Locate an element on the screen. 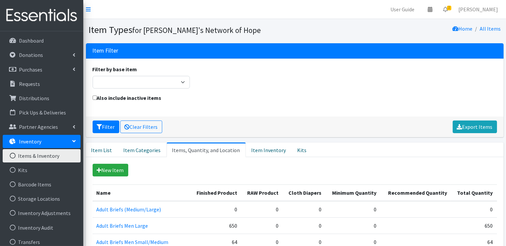  th: Finished Product is located at coordinates (215, 193).